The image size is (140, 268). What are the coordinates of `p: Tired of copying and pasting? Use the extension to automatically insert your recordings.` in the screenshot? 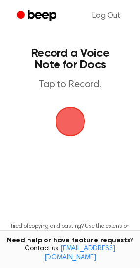 It's located at (70, 230).